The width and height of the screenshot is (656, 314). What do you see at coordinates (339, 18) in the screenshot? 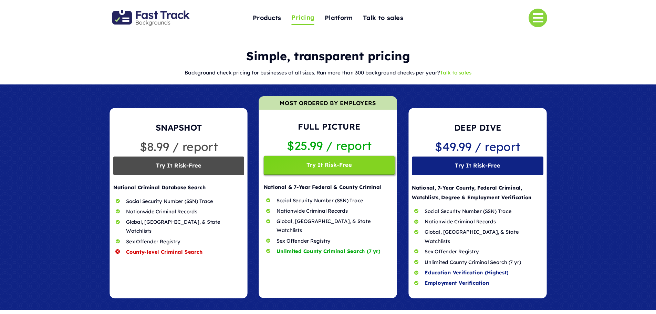
I see `span: Platform` at bounding box center [339, 18].